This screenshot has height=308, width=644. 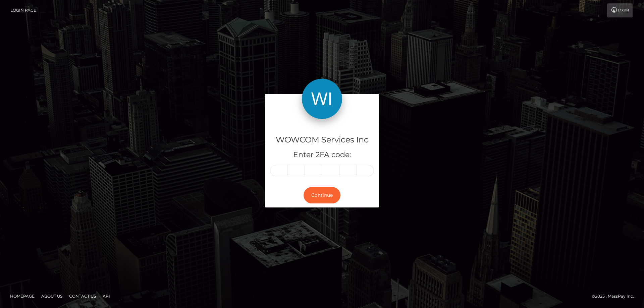 What do you see at coordinates (620, 10) in the screenshot?
I see `a: Login` at bounding box center [620, 10].